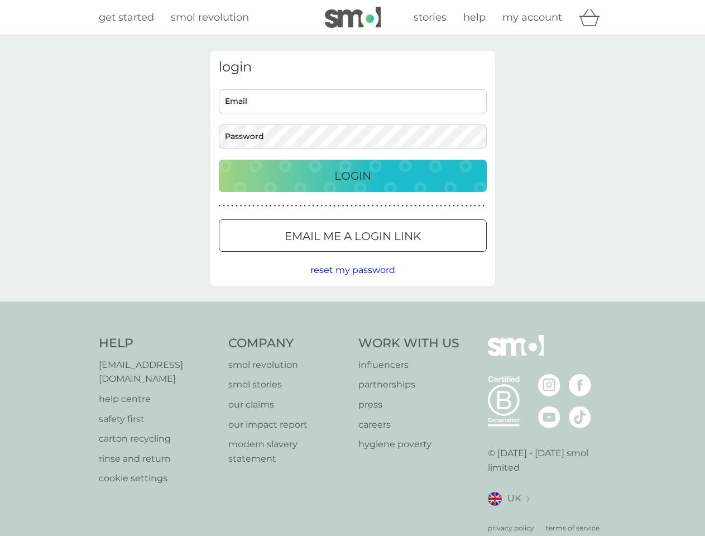 This screenshot has width=705, height=536. Describe the element at coordinates (409, 365) in the screenshot. I see `p: influencers` at that location.